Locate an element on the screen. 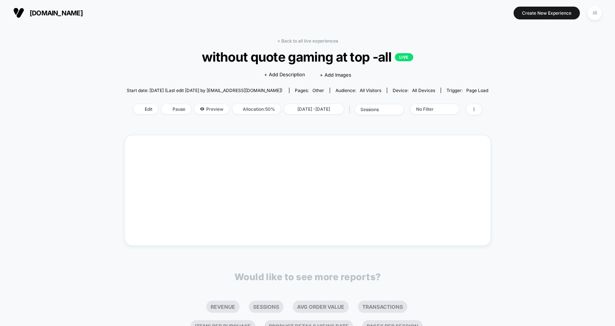  span: Edit is located at coordinates (146, 109).